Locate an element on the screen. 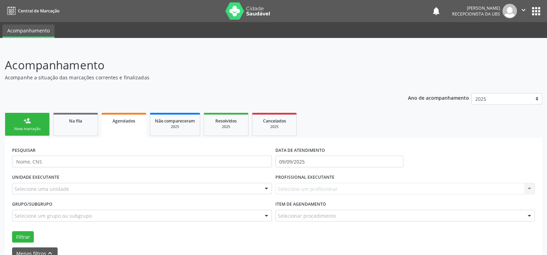 This screenshot has height=255, width=547. label: PROFISSIONAL EXECUTANTE is located at coordinates (305, 177).